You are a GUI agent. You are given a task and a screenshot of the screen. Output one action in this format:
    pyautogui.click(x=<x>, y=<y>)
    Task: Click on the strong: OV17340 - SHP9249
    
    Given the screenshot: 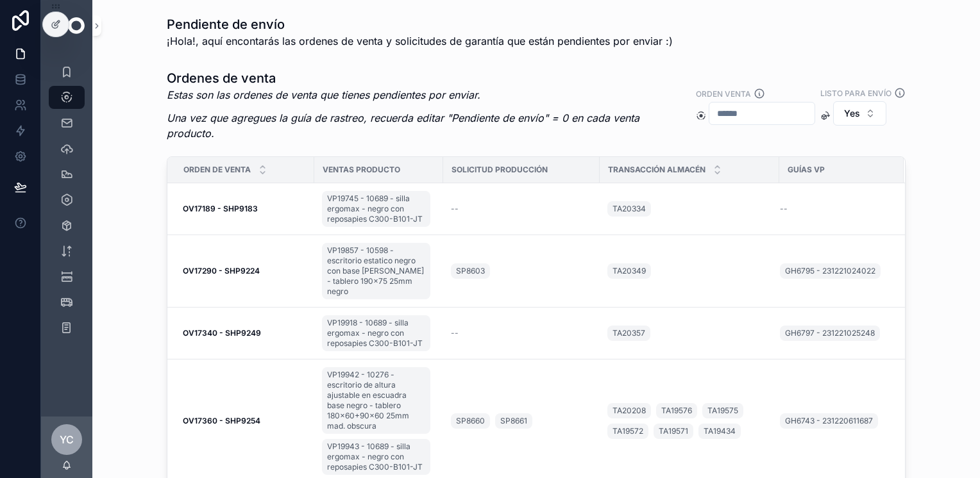 What is the action you would take?
    pyautogui.click(x=222, y=333)
    